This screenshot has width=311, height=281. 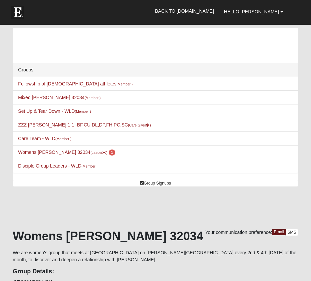 I want to click on a: SMS, so click(x=292, y=232).